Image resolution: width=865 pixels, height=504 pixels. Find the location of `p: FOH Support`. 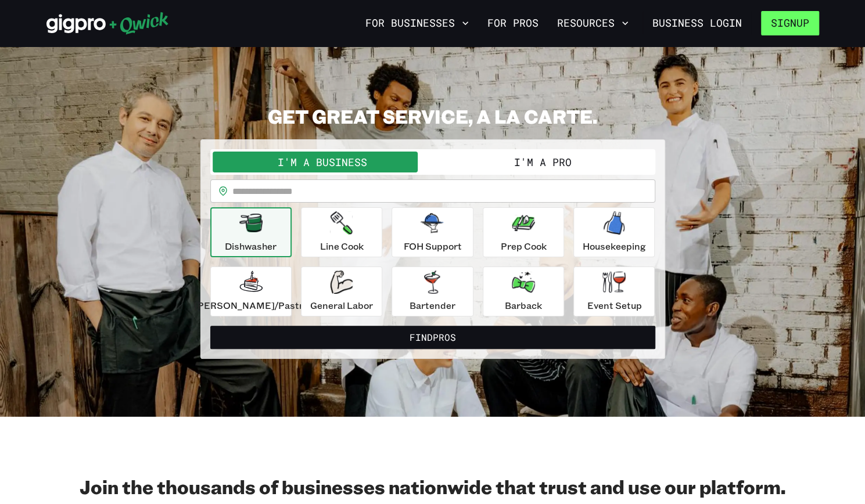

p: FOH Support is located at coordinates (432, 246).